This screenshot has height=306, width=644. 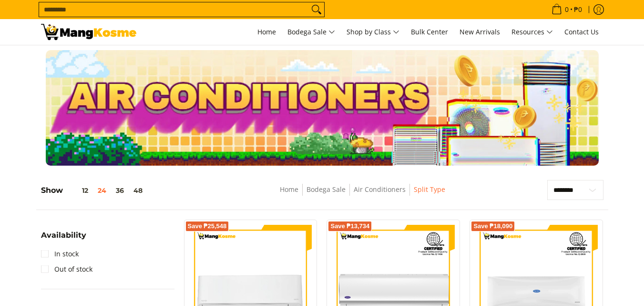 I want to click on a: New Arrivals, so click(x=480, y=32).